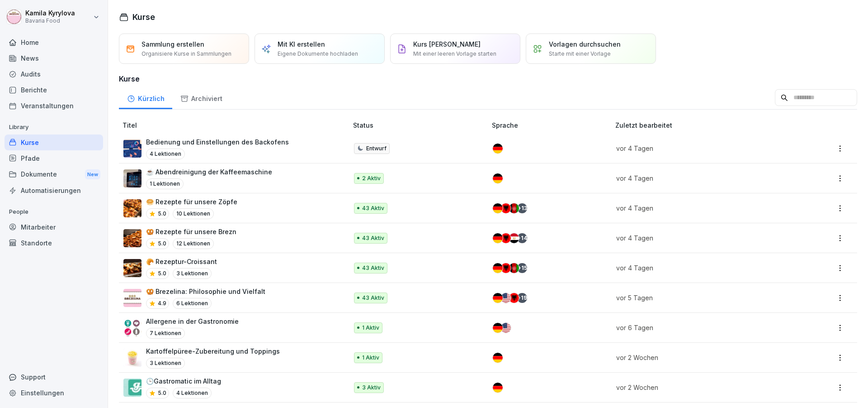 The height and width of the screenshot is (408, 868). What do you see at coordinates (54, 243) in the screenshot?
I see `div: Standorte` at bounding box center [54, 243].